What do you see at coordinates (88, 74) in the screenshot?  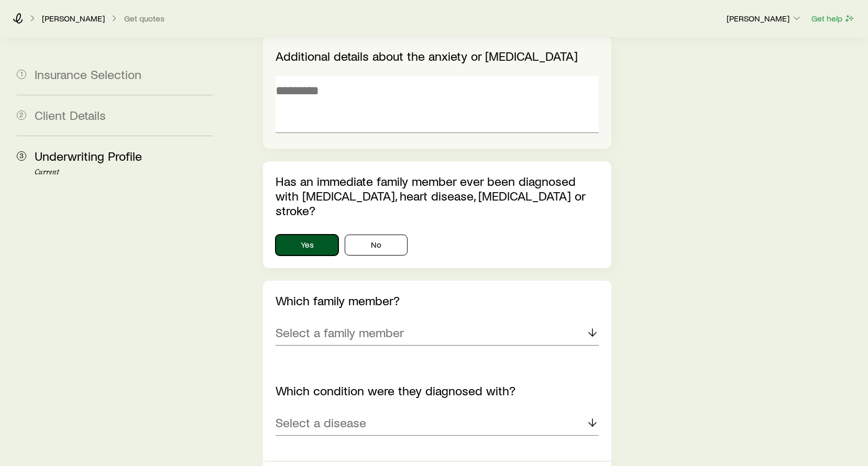 I see `span: Insurance Selection` at bounding box center [88, 74].